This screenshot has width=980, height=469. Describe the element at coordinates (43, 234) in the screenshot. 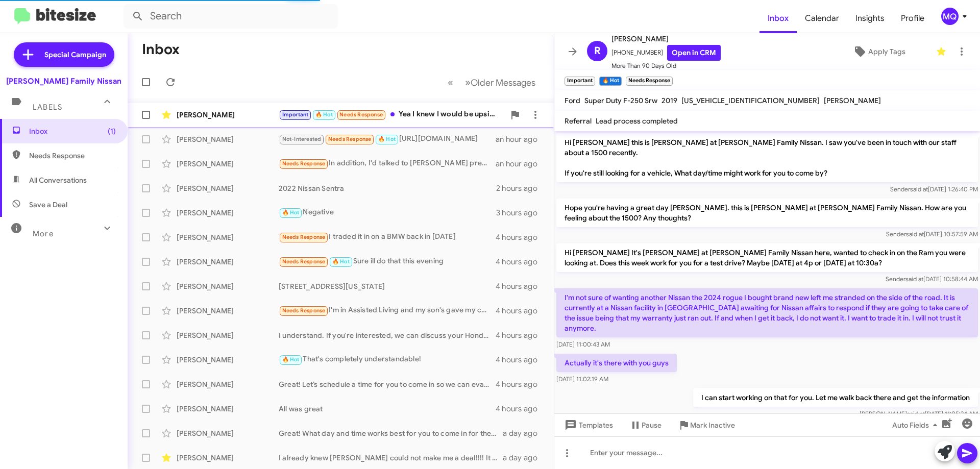

I see `span: More` at that location.